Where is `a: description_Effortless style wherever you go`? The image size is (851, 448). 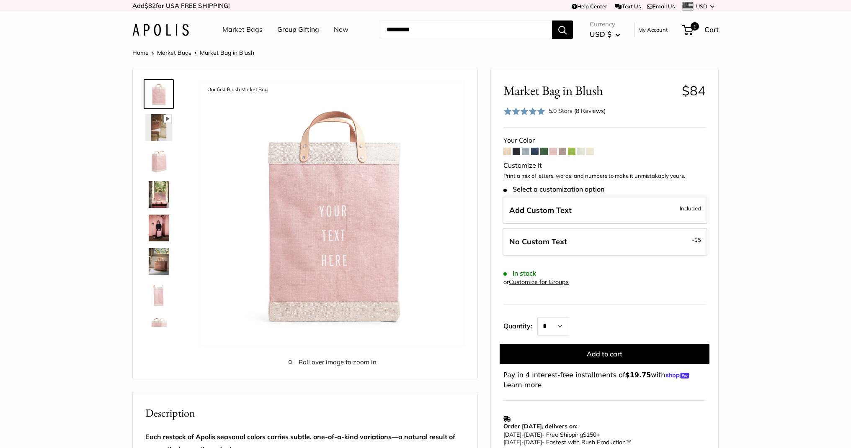 a: description_Effortless style wherever you go is located at coordinates (159, 228).